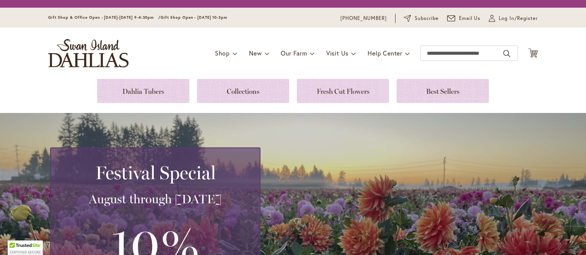  Describe the element at coordinates (427, 18) in the screenshot. I see `span: Subscribe` at that location.